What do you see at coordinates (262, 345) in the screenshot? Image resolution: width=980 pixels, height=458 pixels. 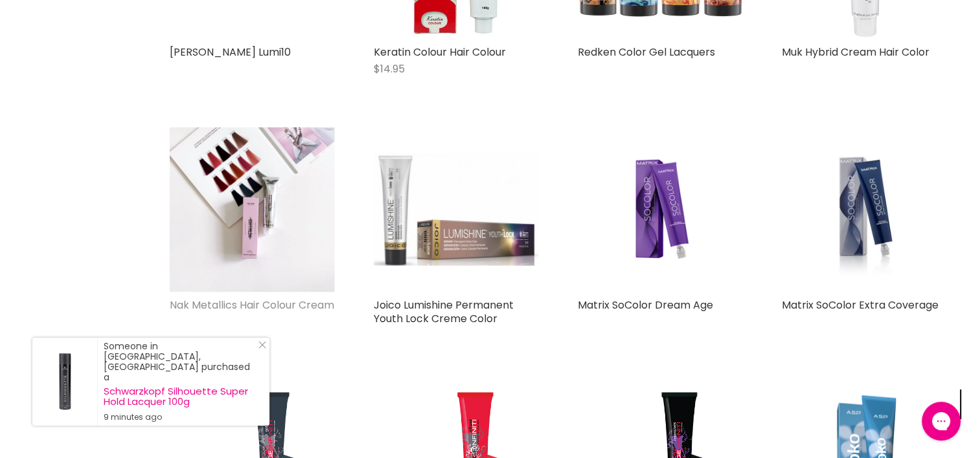 I see `svg: Close Icon` at bounding box center [262, 345].